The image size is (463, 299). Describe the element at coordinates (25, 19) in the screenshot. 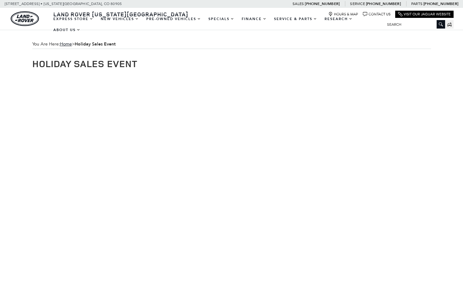

I see `img: Land Rover` at that location.